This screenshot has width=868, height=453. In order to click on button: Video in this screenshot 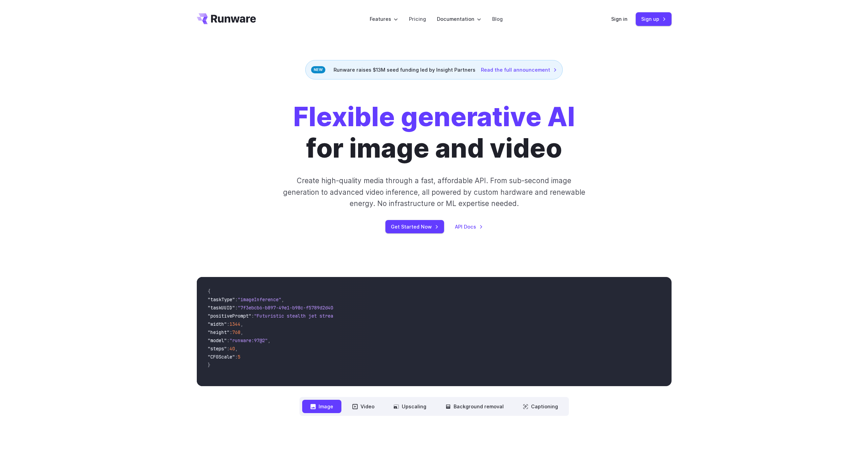, I will do `click(363, 406)`.